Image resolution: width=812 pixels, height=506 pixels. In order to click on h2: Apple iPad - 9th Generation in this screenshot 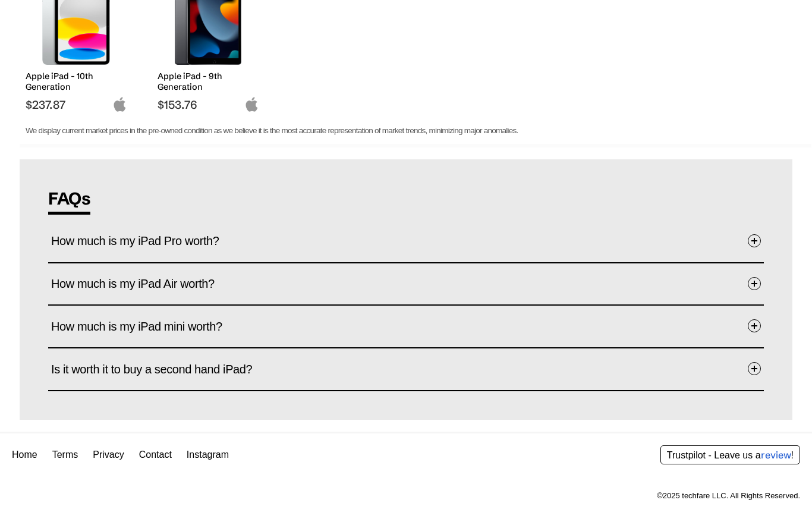, I will do `click(208, 81)`.